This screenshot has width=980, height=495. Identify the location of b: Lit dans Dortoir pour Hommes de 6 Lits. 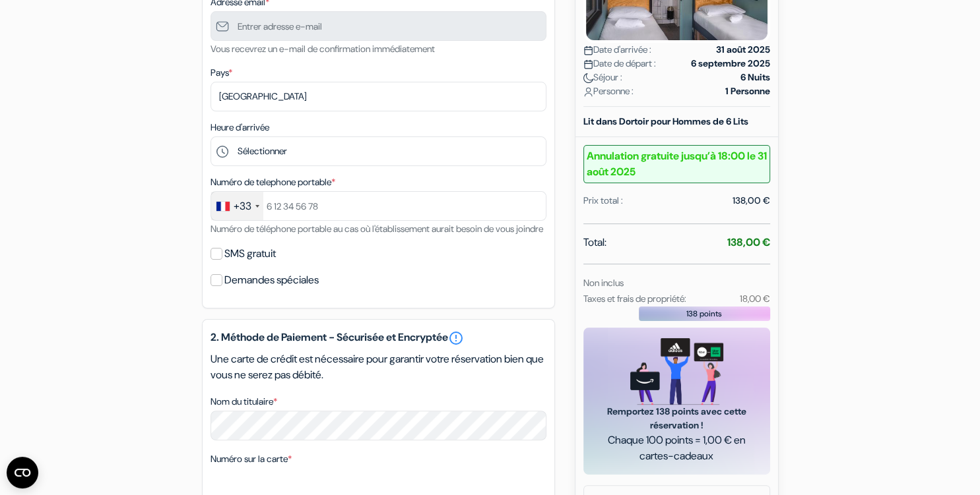
(665, 122).